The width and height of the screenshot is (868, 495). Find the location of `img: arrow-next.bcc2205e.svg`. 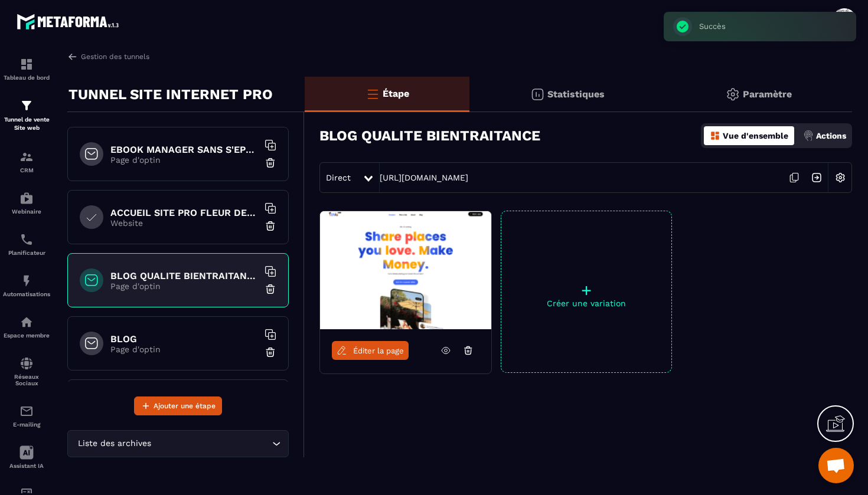

img: arrow-next.bcc2205e.svg is located at coordinates (817, 177).